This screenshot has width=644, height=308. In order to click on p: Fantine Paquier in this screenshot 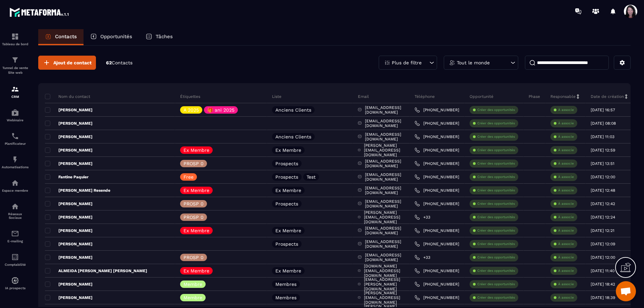, I will do `click(67, 177)`.